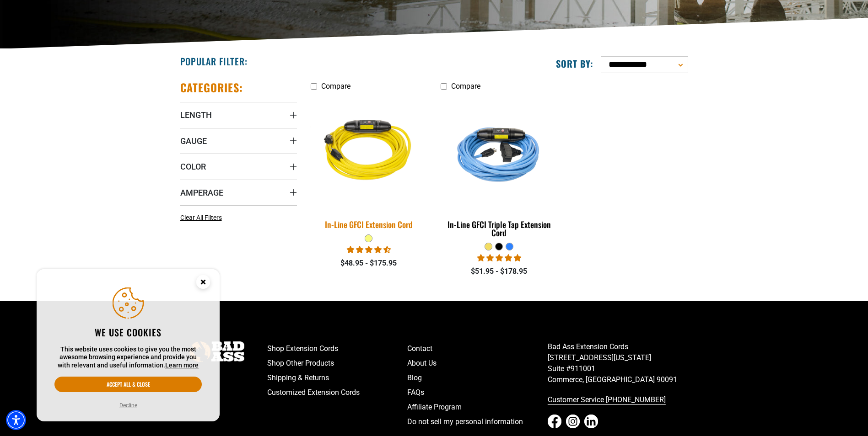 The height and width of the screenshot is (436, 868). I want to click on span: Gauge, so click(193, 141).